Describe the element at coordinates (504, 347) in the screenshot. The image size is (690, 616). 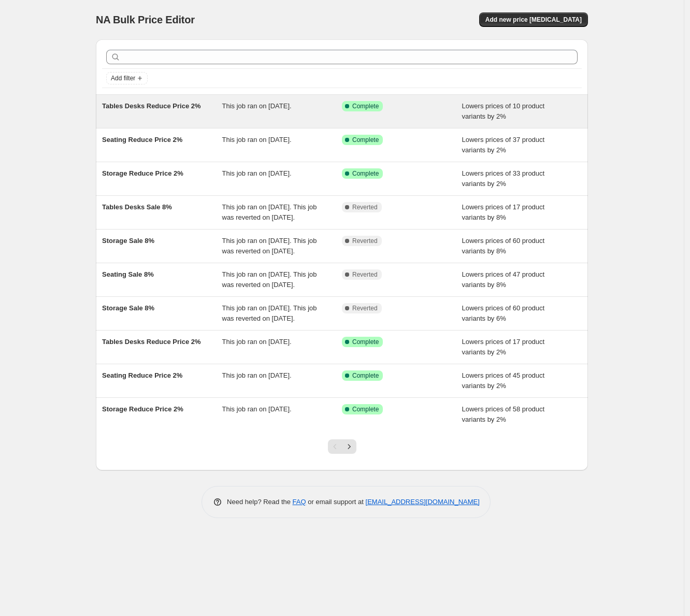
I see `span: Lowers prices of 17 product variants by 2%` at that location.